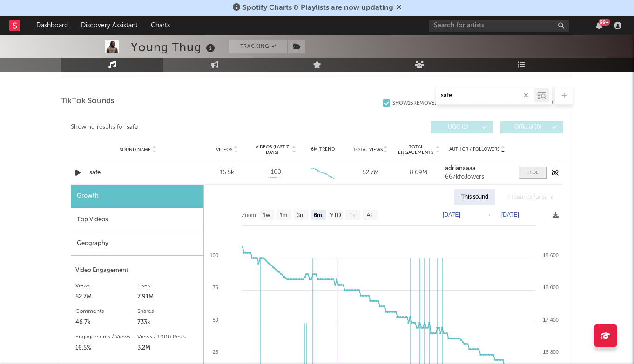  I want to click on div: Shares, so click(168, 312).